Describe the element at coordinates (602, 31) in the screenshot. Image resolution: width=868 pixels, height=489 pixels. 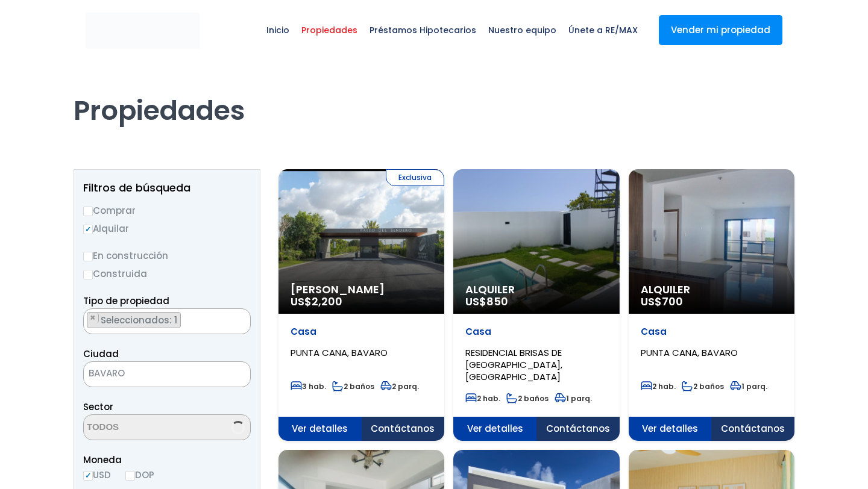
I see `span: Únete a RE/MAX` at that location.